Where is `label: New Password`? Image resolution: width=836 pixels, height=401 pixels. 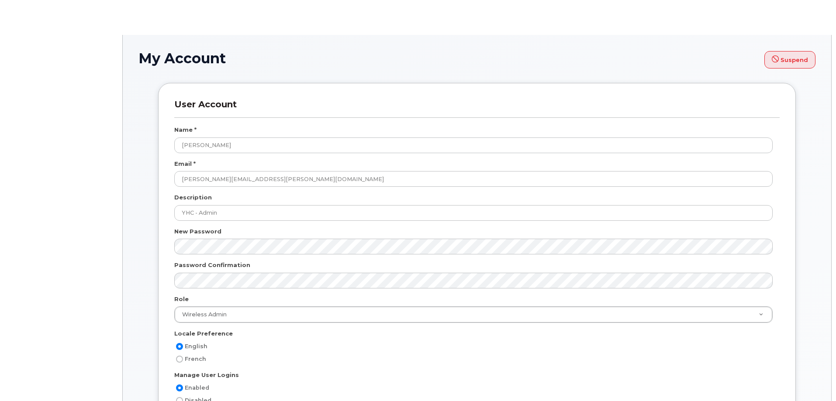
label: New Password is located at coordinates (198, 231).